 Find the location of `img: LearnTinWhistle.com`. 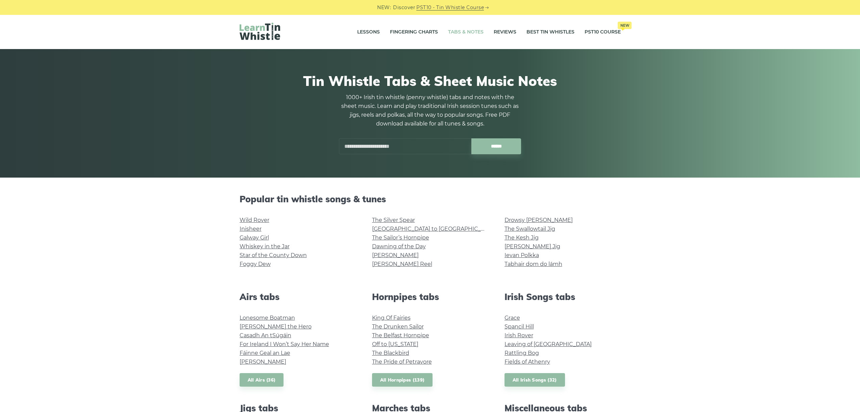

img: LearnTinWhistle.com is located at coordinates (260, 31).